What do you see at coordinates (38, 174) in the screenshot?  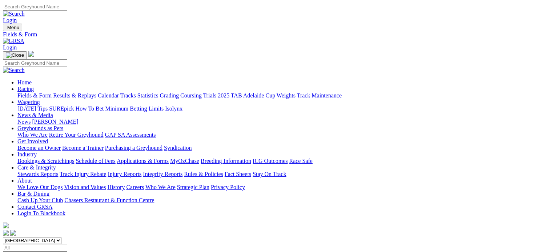 I see `a: Stewards Reports` at bounding box center [38, 174].